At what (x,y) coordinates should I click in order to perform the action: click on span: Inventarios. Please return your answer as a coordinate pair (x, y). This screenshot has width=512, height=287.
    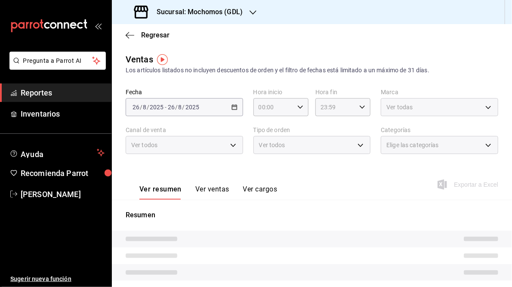
    Looking at the image, I should click on (62, 114).